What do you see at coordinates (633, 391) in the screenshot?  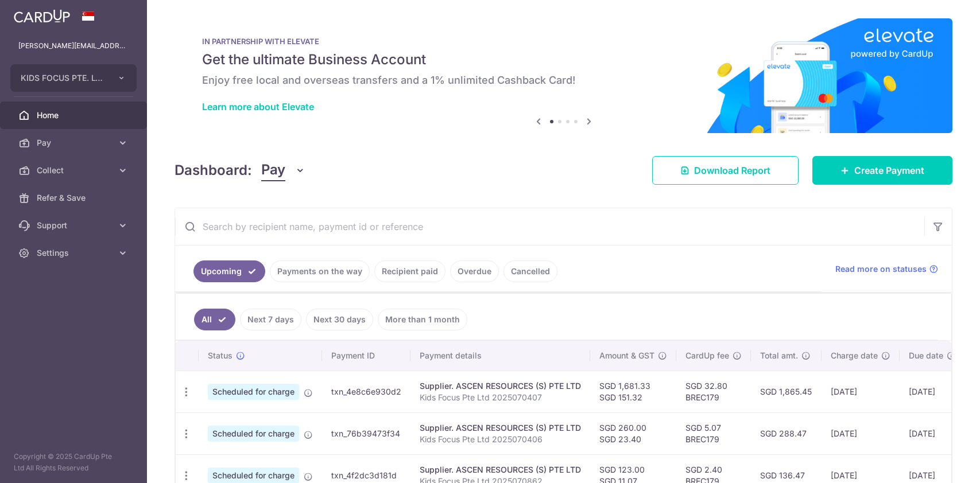 I see `td: SGD 1,681.33 SGD 151.32` at bounding box center [633, 391].